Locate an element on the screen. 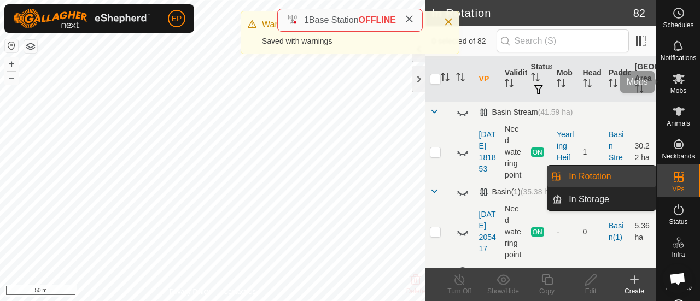  img: Gallagher Logo is located at coordinates (81, 19).